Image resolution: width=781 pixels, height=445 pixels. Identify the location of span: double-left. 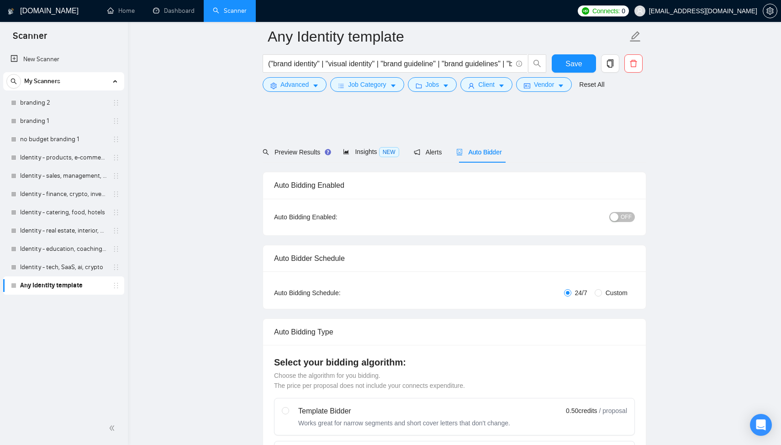
(113, 428).